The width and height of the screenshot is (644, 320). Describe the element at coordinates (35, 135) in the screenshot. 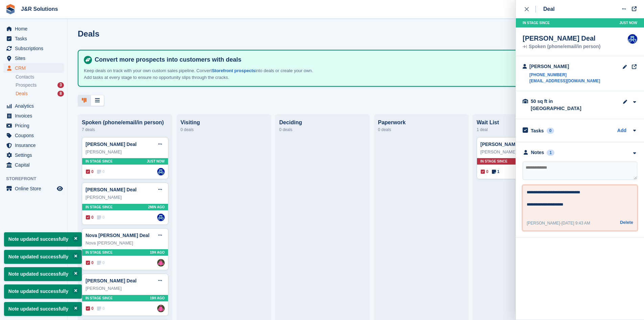

I see `span: Coupons` at that location.